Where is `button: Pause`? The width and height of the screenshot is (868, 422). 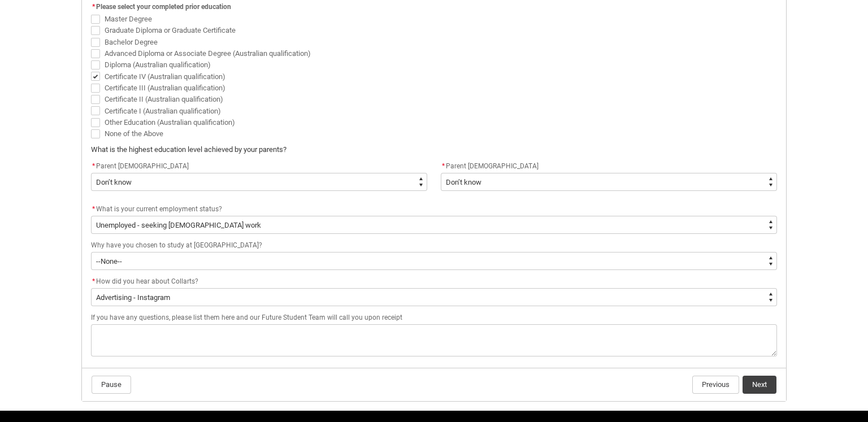
button: Pause is located at coordinates (111, 385).